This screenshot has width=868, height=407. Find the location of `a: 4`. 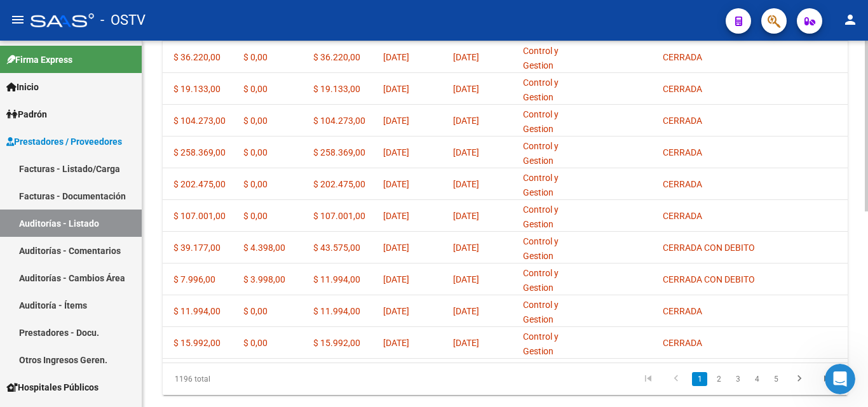

a: 4 is located at coordinates (757, 379).